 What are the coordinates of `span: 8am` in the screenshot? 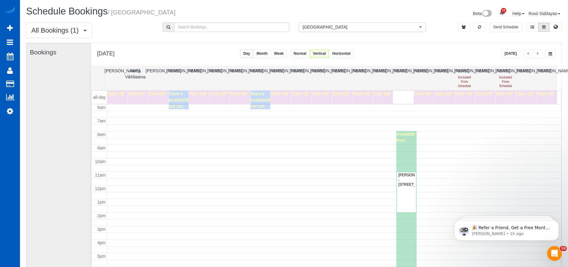 It's located at (101, 134).